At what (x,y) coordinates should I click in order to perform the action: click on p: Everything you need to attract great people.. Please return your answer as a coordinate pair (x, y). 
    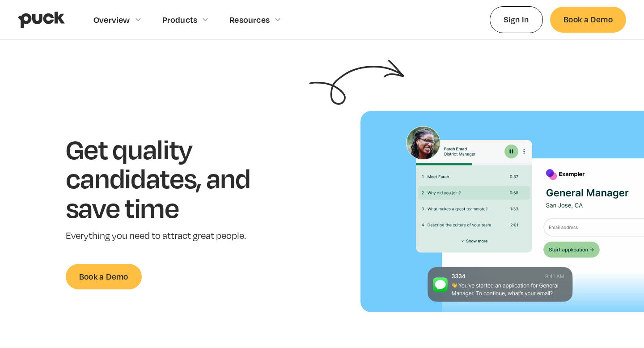
    Looking at the image, I should click on (172, 236).